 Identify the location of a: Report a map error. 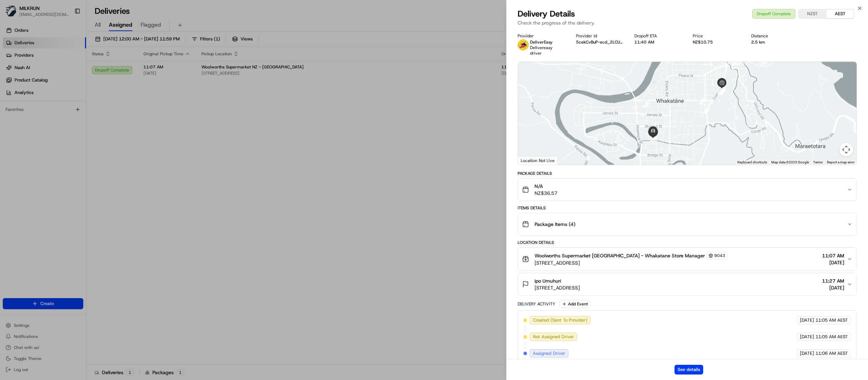
(841, 162).